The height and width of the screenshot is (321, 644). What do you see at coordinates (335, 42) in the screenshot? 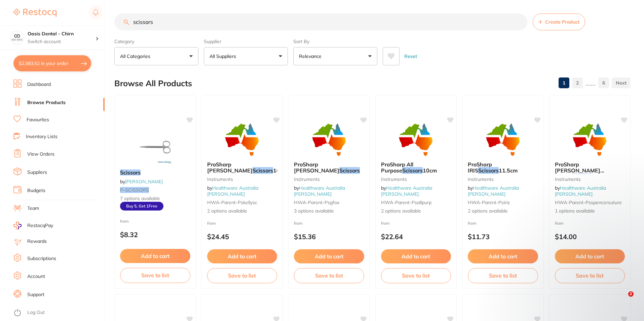
I see `label: Sort By` at bounding box center [335, 42].